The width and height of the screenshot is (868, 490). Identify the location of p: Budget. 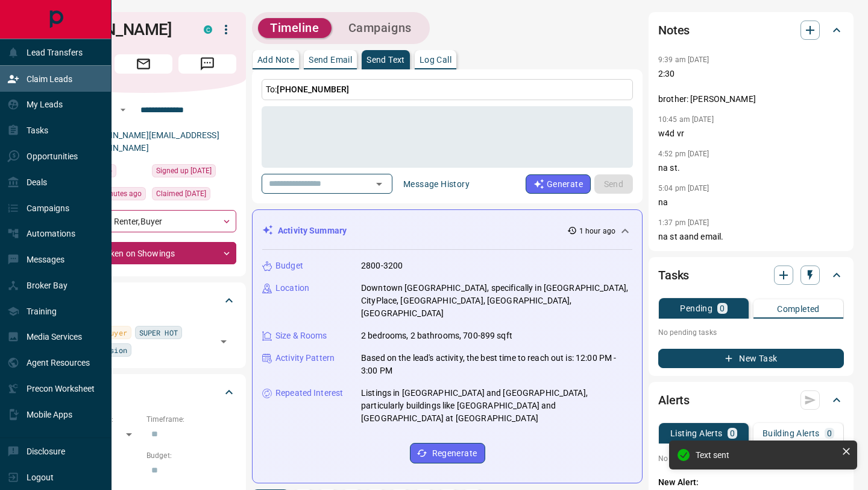
(290, 265).